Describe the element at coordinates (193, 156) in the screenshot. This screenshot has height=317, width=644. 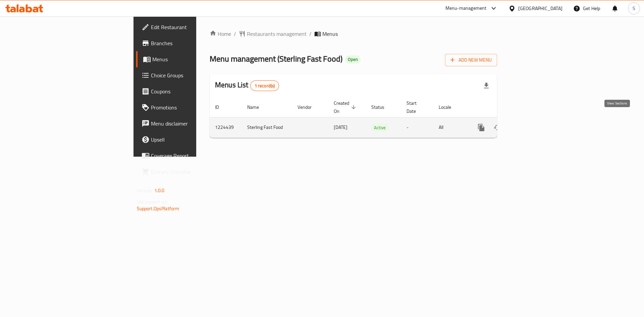
I see `span: Coverage Report` at that location.